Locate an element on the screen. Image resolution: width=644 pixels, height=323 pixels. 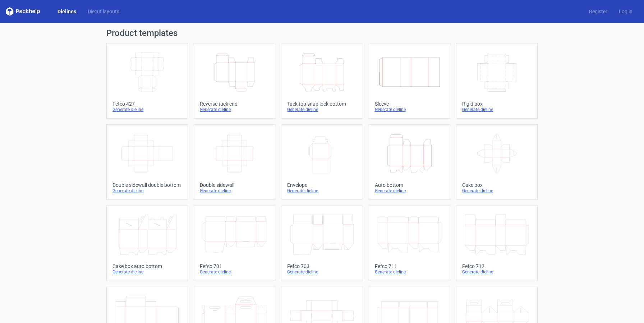
div: Cake box is located at coordinates (497, 185).